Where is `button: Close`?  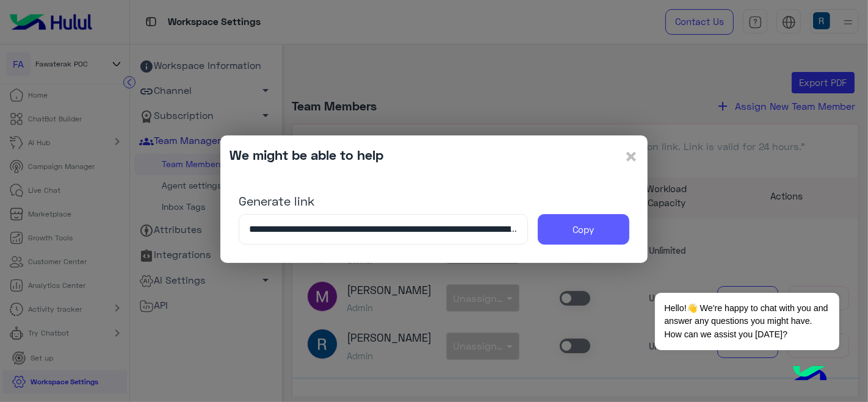
button: Close is located at coordinates (631, 156).